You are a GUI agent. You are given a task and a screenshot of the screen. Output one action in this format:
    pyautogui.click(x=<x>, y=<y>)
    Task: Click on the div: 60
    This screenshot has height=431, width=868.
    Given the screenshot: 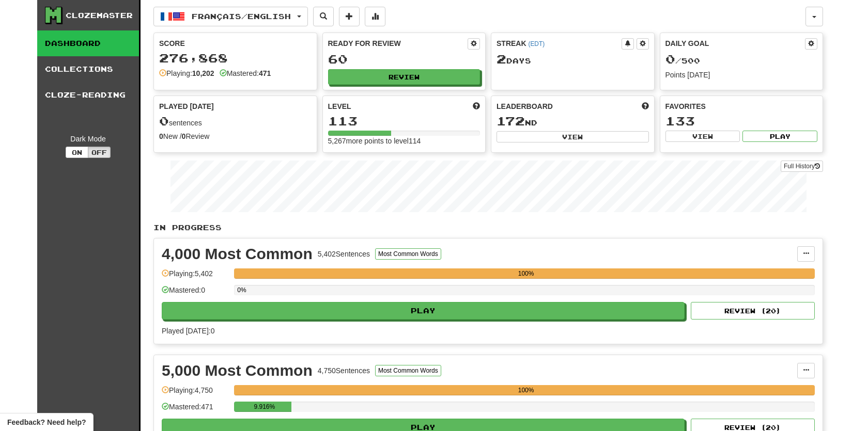 What is the action you would take?
    pyautogui.click(x=404, y=59)
    